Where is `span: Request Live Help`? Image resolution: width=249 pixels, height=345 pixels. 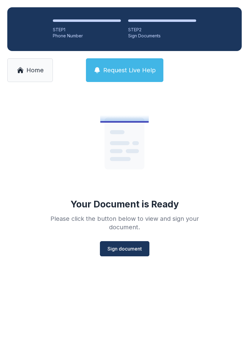
span: Request Live Help is located at coordinates (130, 70).